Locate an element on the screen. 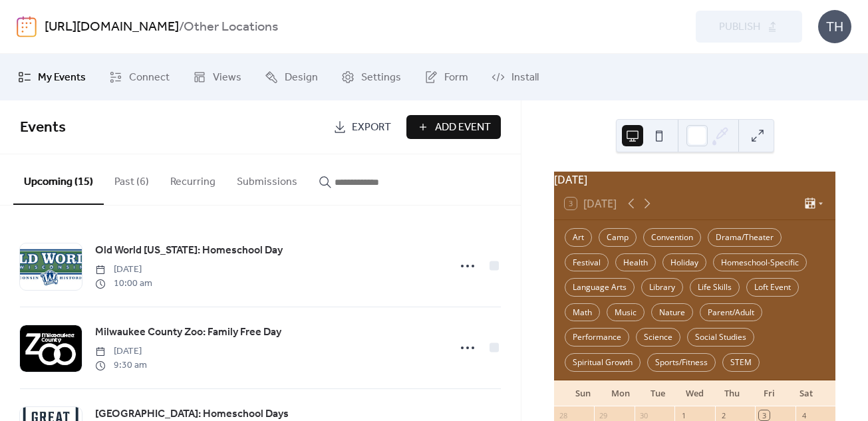 The width and height of the screenshot is (868, 421). div: 28 is located at coordinates (563, 415).